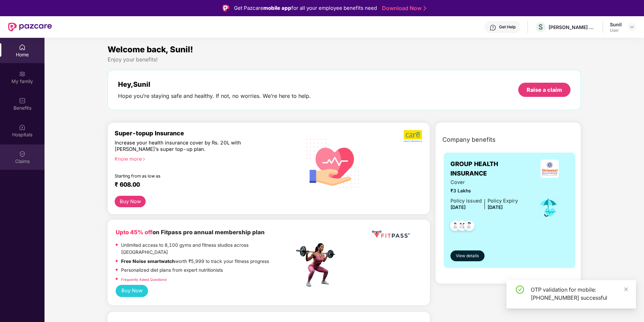 This screenshot has height=322, width=644. Describe the element at coordinates (391, 234) in the screenshot. I see `img: fppp.png` at that location.